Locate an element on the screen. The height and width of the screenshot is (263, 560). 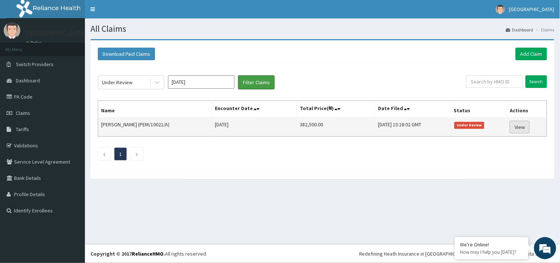
a: Next page is located at coordinates (137, 154).